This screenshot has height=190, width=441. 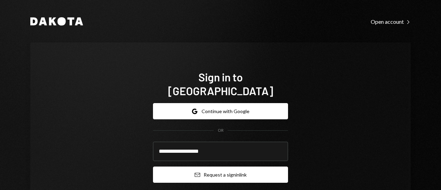 What do you see at coordinates (221, 174) in the screenshot?
I see `button: Request a signinlink` at bounding box center [221, 174].